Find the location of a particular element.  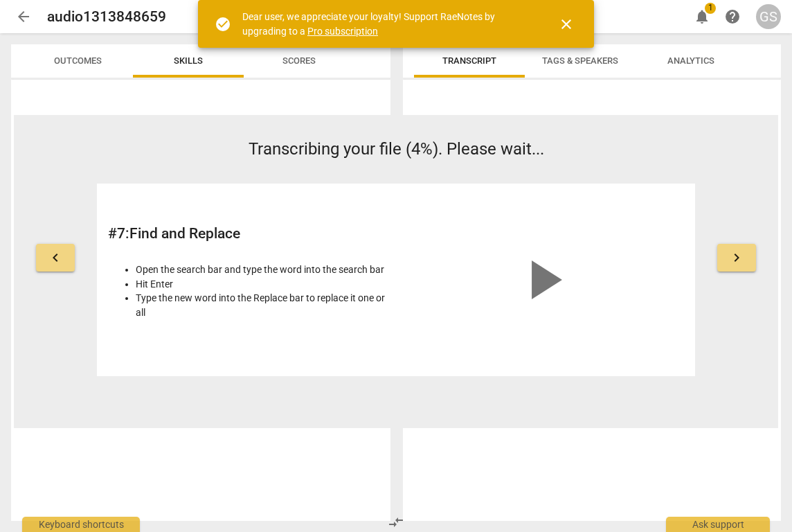

span: Analytics is located at coordinates (691, 60).